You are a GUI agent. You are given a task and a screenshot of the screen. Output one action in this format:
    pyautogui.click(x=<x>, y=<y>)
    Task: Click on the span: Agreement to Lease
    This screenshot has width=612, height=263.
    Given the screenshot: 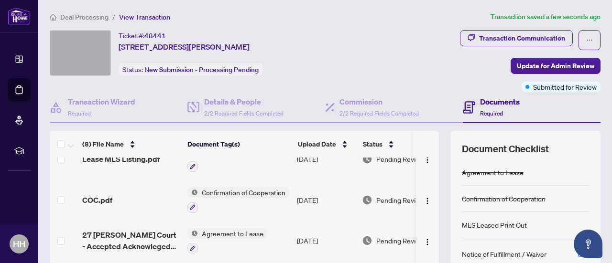 What is the action you would take?
    pyautogui.click(x=232, y=234)
    